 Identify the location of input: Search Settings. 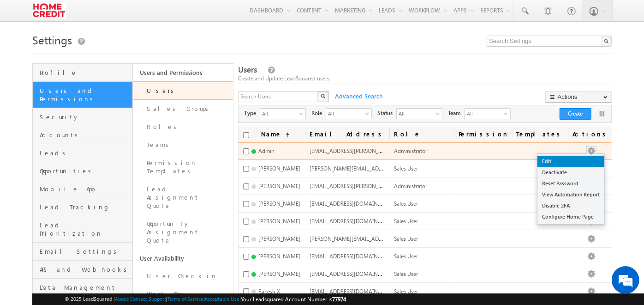
(549, 41).